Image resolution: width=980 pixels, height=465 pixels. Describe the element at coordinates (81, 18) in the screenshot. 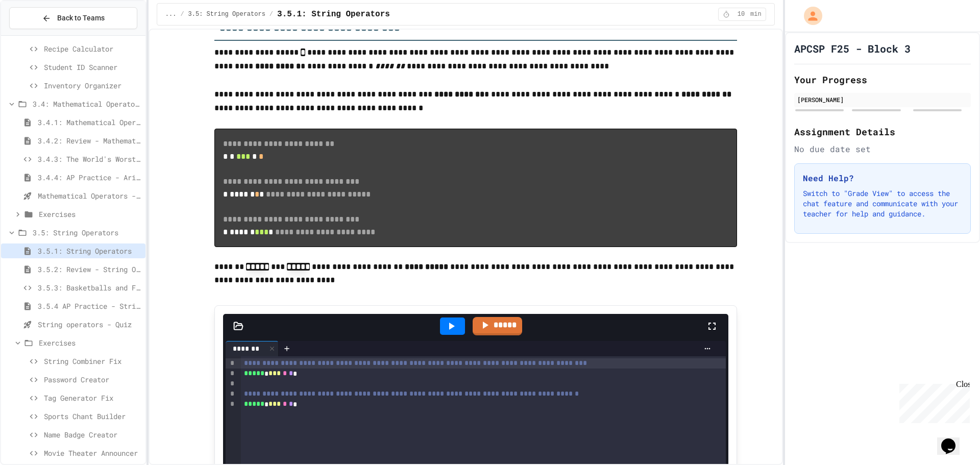

I see `span: Back to Teams` at that location.